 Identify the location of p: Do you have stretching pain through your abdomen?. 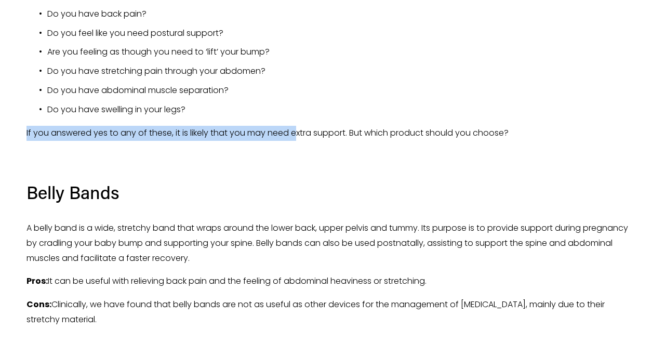
(343, 71).